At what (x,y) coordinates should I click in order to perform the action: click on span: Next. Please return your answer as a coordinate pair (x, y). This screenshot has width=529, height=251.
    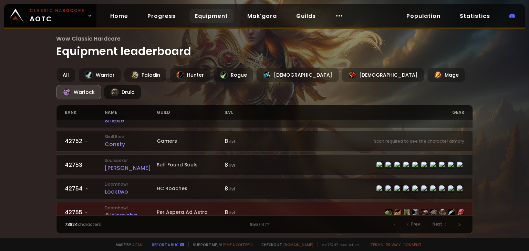
    Looking at the image, I should click on (437, 224).